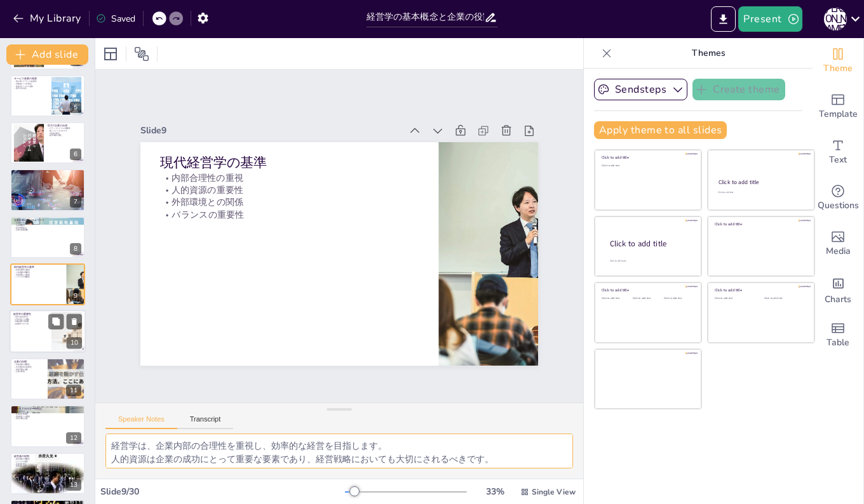 Image resolution: width=864 pixels, height=504 pixels. Describe the element at coordinates (141, 423) in the screenshot. I see `button: Speaker Notes` at that location.